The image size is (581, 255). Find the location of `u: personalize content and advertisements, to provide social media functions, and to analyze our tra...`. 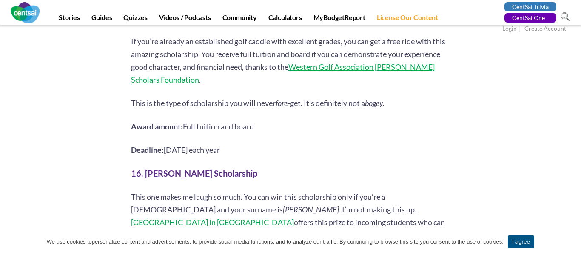

u: personalize content and advertisements, to provide social media functions, and to analyze our tra... is located at coordinates (214, 241).